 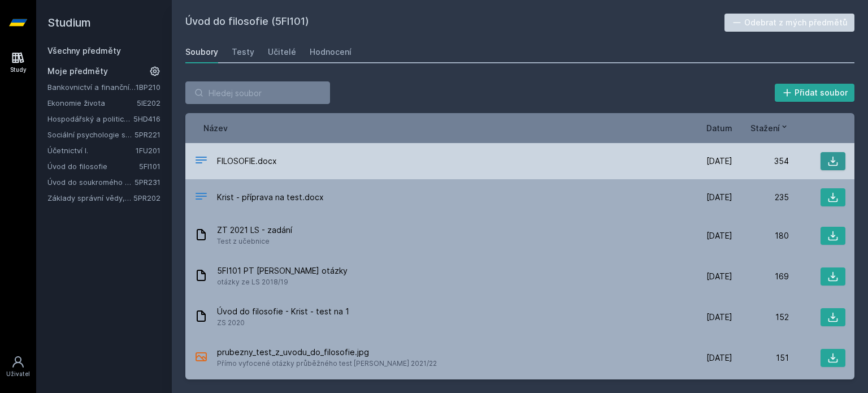 I want to click on span: Název, so click(x=215, y=127).